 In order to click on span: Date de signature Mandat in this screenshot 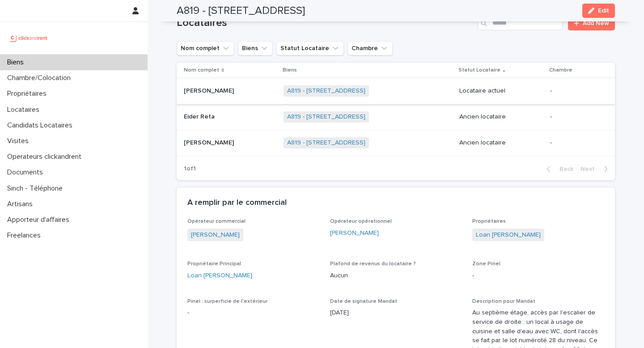, I will do `click(363, 302)`.